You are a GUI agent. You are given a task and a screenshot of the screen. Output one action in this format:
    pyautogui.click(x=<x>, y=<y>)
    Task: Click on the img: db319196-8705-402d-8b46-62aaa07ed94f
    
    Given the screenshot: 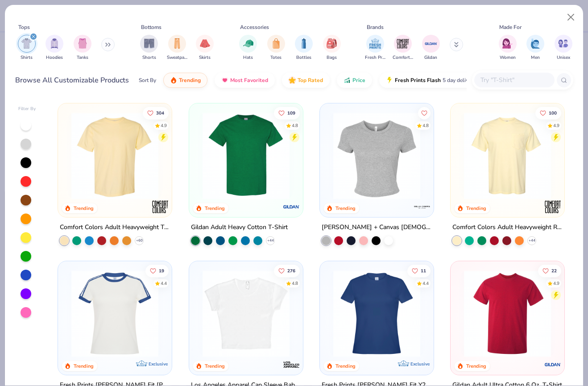 What is the action you would take?
    pyautogui.click(x=246, y=155)
    